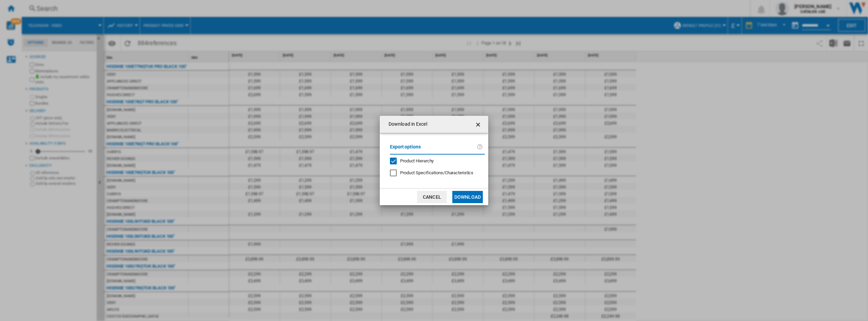 This screenshot has width=868, height=321. Describe the element at coordinates (417, 161) in the screenshot. I see `span: Product Hierarchy` at that location.